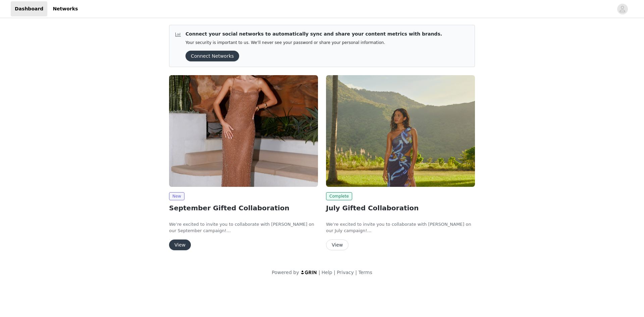 The image size is (644, 317). I want to click on p: Your security is important to us. We’ll never see your password or share your personal information., so click(313, 43).